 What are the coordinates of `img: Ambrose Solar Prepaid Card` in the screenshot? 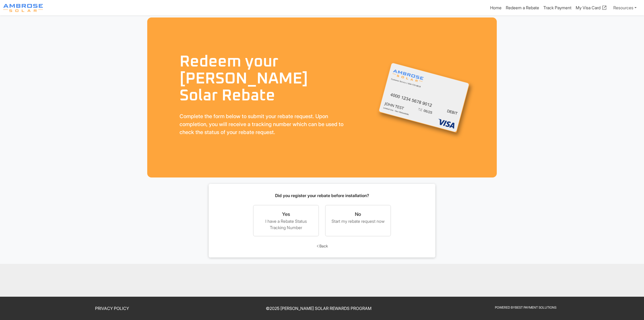 It's located at (424, 98).